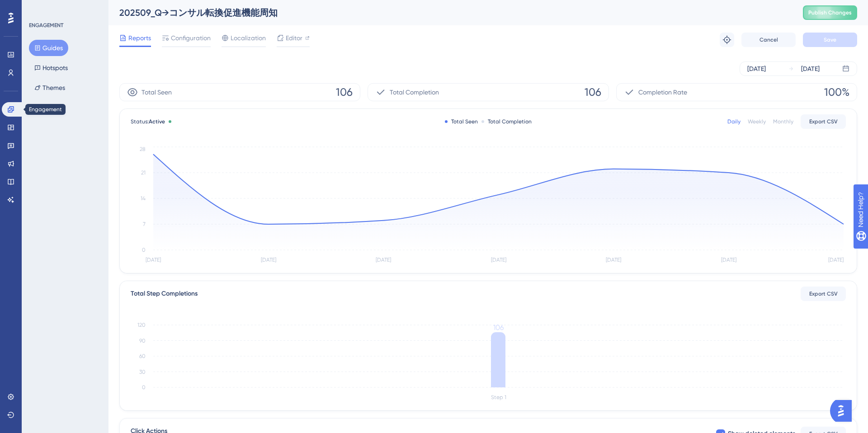  Describe the element at coordinates (143, 173) in the screenshot. I see `tspan: 21` at that location.